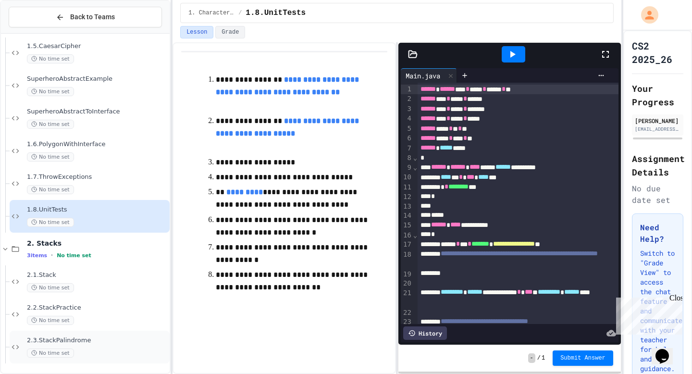 Image resolution: width=692 pixels, height=374 pixels. Describe the element at coordinates (407, 245) in the screenshot. I see `div: 17` at that location.